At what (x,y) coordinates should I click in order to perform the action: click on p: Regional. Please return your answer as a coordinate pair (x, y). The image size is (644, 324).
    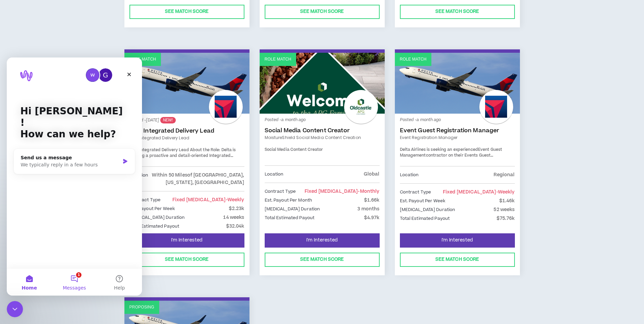
    Looking at the image, I should click on (504, 175).